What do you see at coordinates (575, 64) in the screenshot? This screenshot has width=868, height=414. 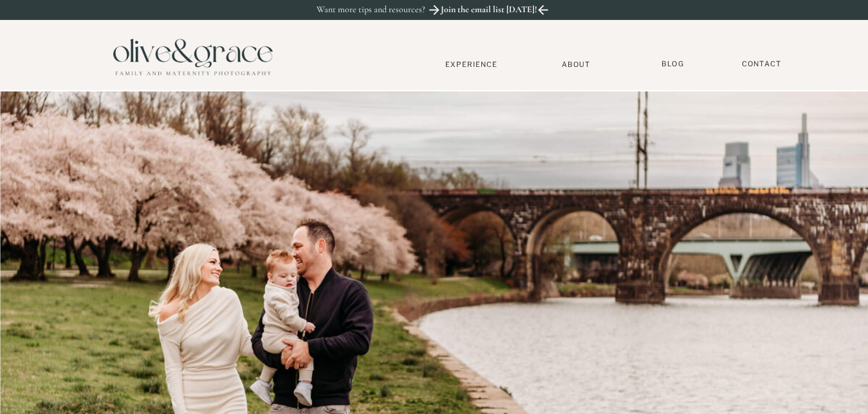 I see `nav: About` at bounding box center [575, 64].